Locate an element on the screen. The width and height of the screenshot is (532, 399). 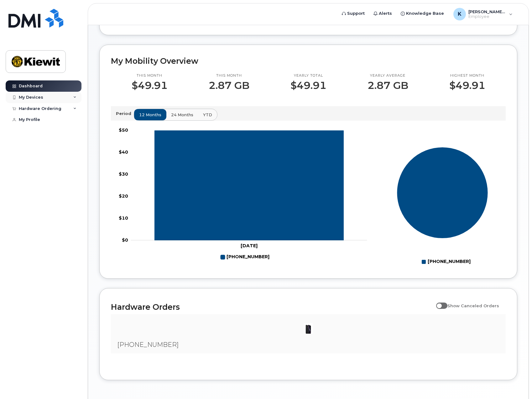
tspan: $10 is located at coordinates (124, 218).